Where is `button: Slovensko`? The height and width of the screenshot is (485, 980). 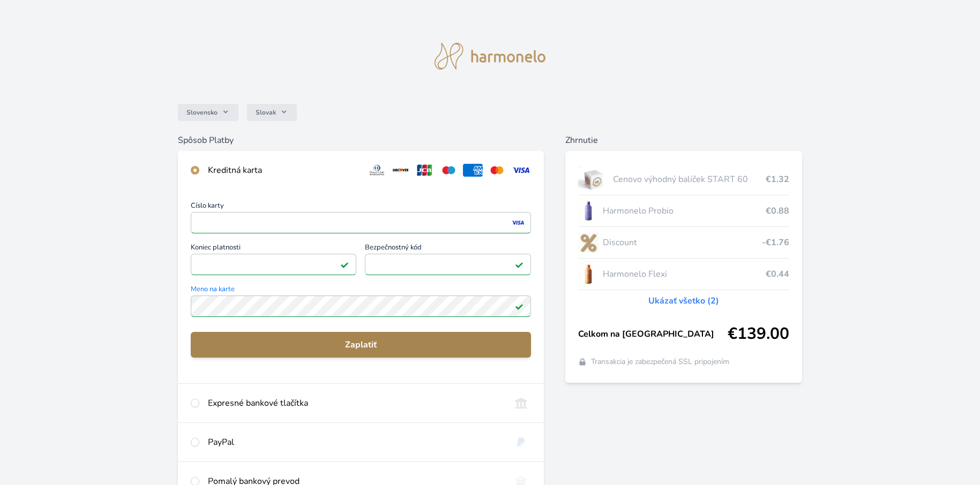
button: Slovensko is located at coordinates (208, 113).